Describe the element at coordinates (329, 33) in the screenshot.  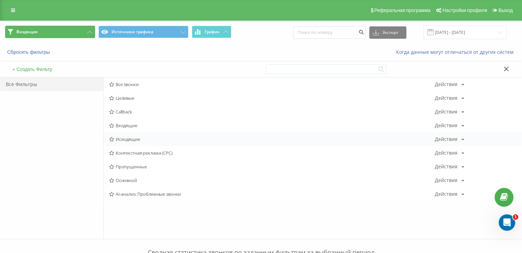
I see `input: Поиск по номеру` at that location.